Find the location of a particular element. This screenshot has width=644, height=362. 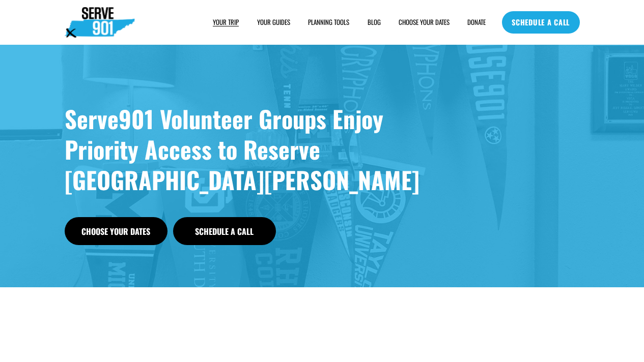

a: Schedule a Call is located at coordinates (224, 231).